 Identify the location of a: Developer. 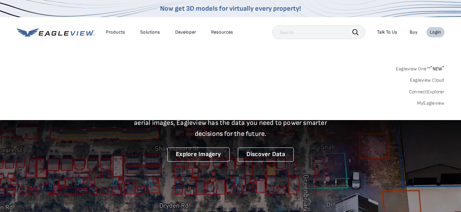
(185, 32).